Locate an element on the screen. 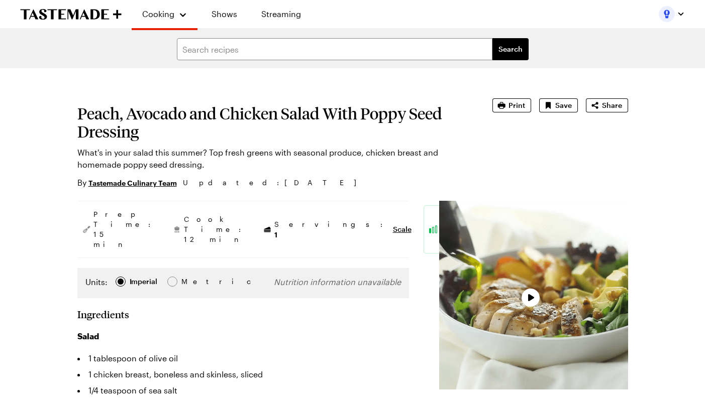 The height and width of the screenshot is (401, 705). li: 1/4 teaspoon of sea salt is located at coordinates (243, 391).